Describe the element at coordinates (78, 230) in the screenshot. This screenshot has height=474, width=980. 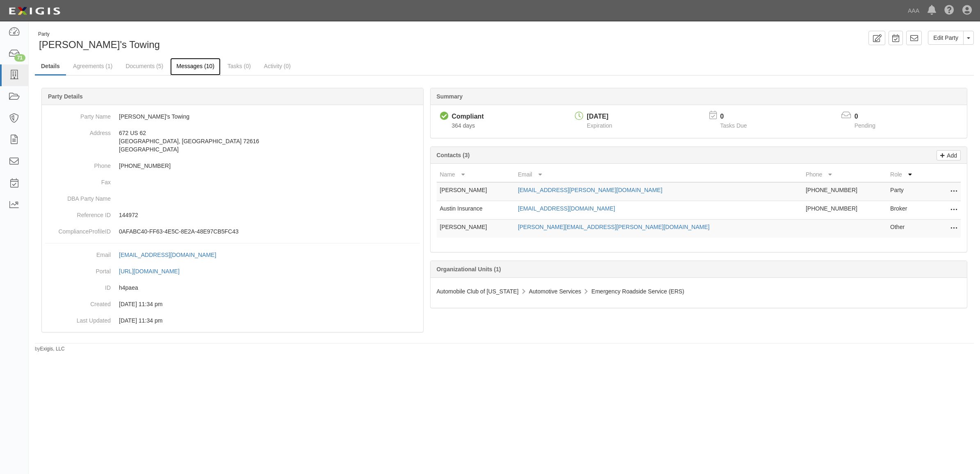
I see `dt: ComplianceProfileID` at that location.